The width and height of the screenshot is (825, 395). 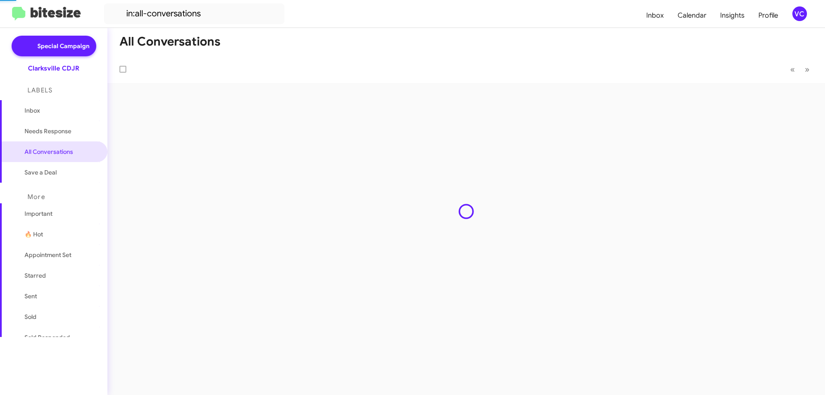 What do you see at coordinates (63, 46) in the screenshot?
I see `span: Special Campaign` at bounding box center [63, 46].